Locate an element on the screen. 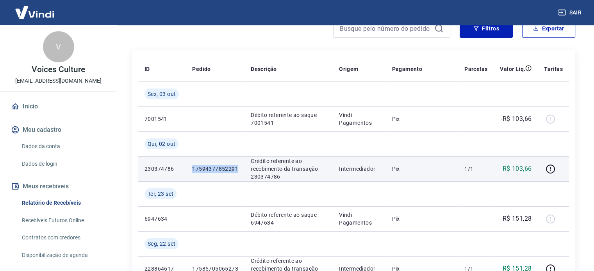  p: ID is located at coordinates (147, 69).